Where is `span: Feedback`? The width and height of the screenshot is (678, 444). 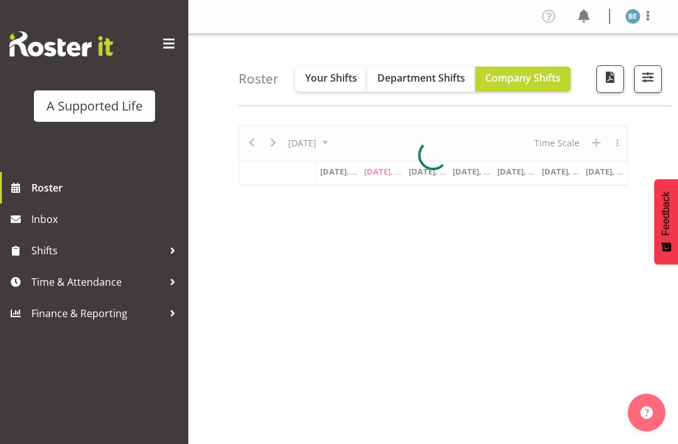
span: Feedback is located at coordinates (666, 213).